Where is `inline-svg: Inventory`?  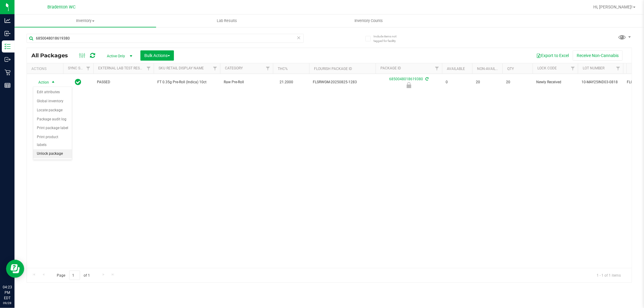
inline-svg: Inventory is located at coordinates (8, 46).